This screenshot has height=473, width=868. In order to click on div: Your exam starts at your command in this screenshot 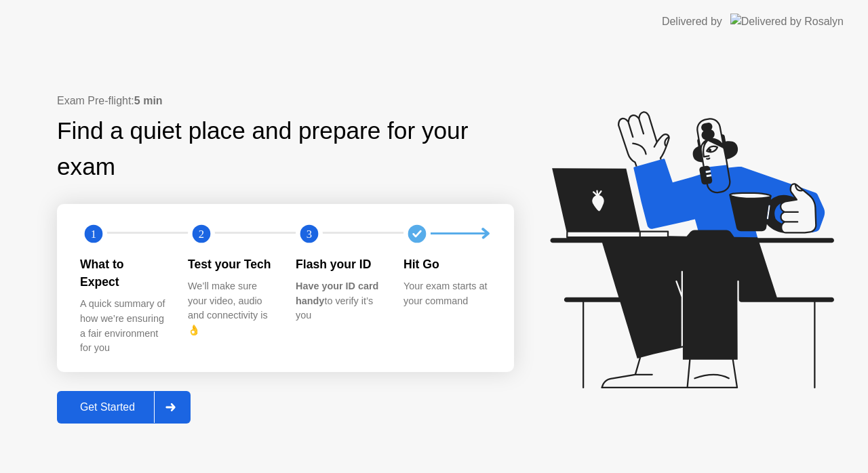, I will do `click(446, 293)`.